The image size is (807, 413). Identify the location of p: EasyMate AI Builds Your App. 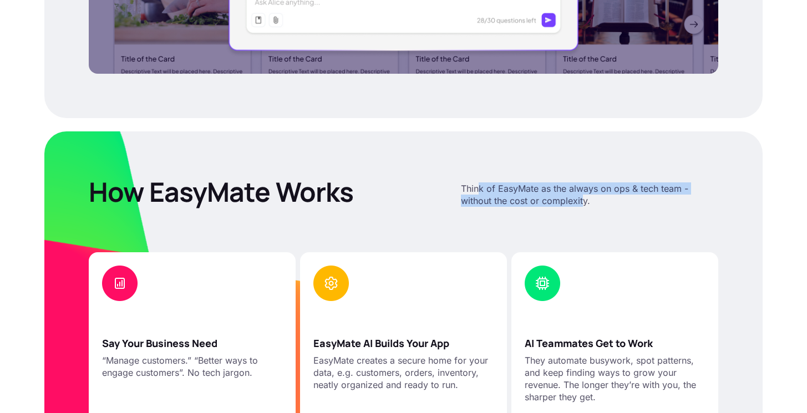
(381, 343).